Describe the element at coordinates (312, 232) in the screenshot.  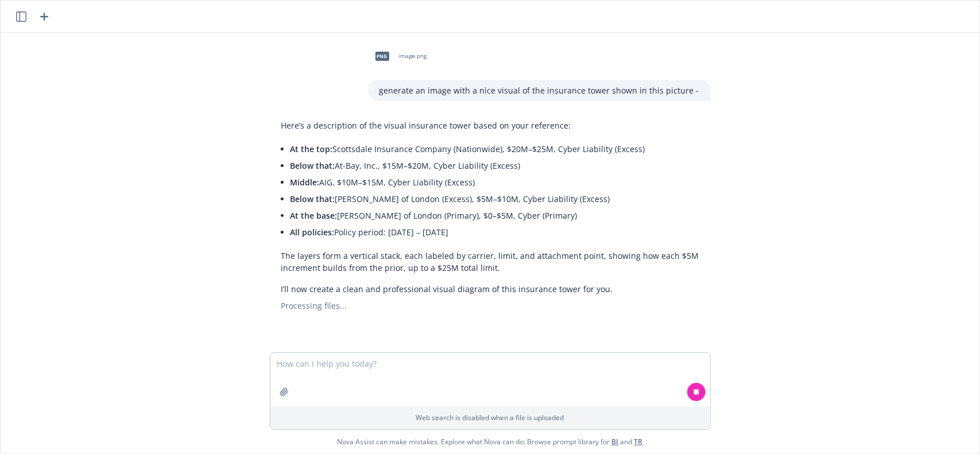
I see `span: All policies:` at that location.